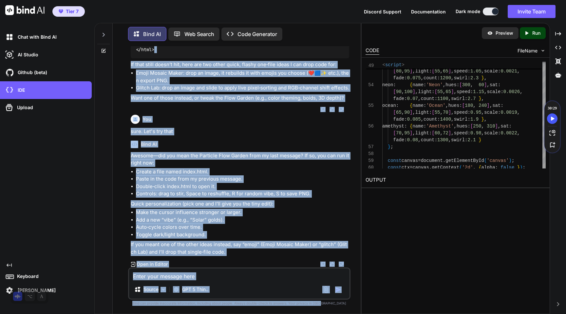 This screenshot has width=566, height=314. Describe the element at coordinates (497, 106) in the screenshot. I see `span: sat` at that location.